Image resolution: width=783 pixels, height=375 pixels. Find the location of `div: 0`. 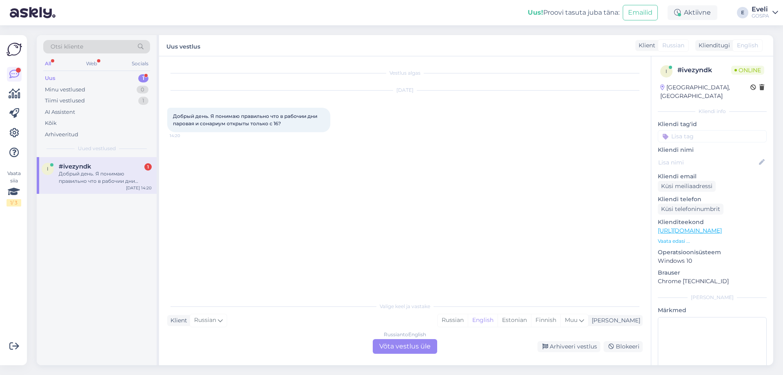

div: 0 is located at coordinates (142, 90).